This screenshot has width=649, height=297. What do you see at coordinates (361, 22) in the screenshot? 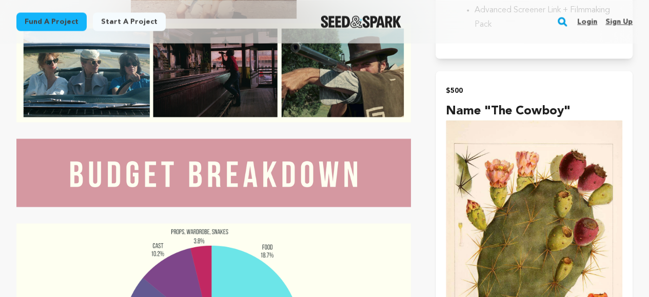
I see `a: Seed&Spark Homepage` at bounding box center [361, 22].